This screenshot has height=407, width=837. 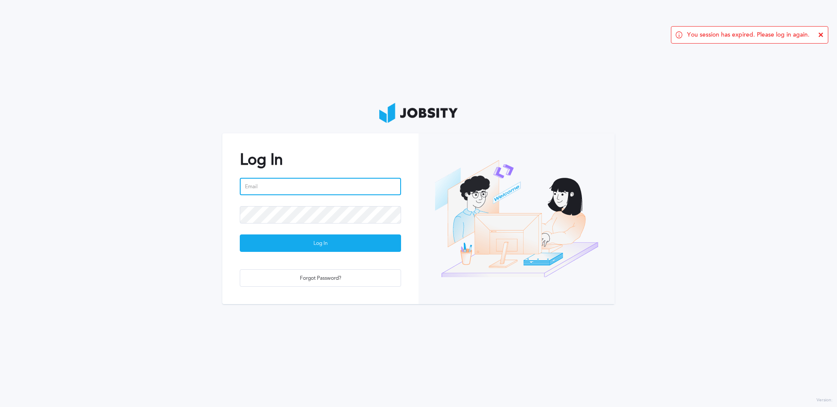 I want to click on button: Log In, so click(x=320, y=243).